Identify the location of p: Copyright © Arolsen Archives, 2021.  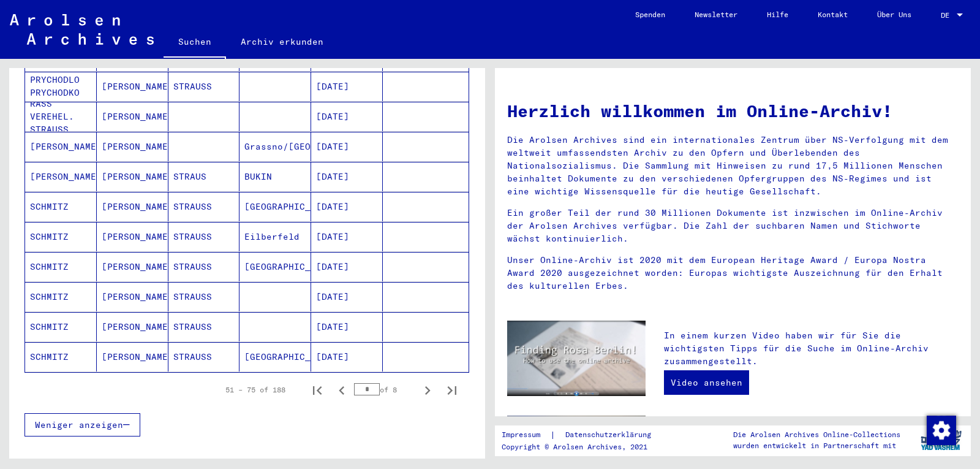
(584, 447).